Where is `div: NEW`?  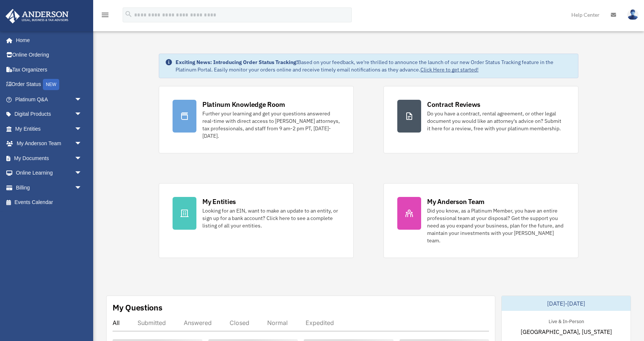
div: NEW is located at coordinates (51, 85).